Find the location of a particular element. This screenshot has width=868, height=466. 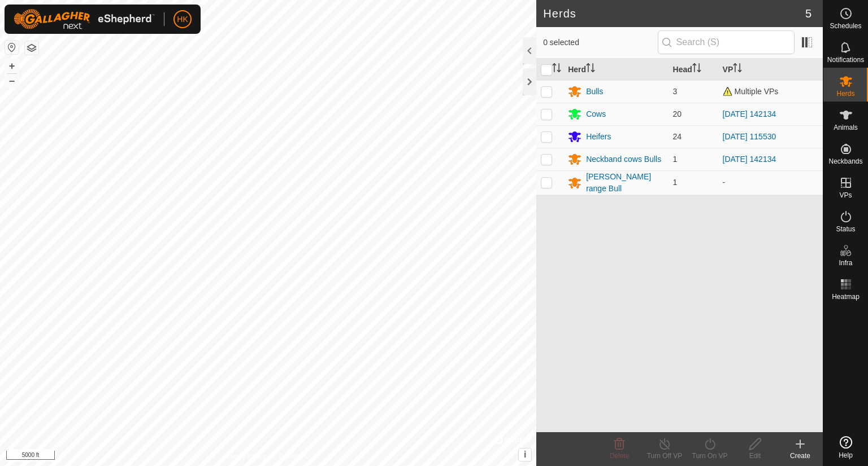

span: VPs is located at coordinates (845, 195).